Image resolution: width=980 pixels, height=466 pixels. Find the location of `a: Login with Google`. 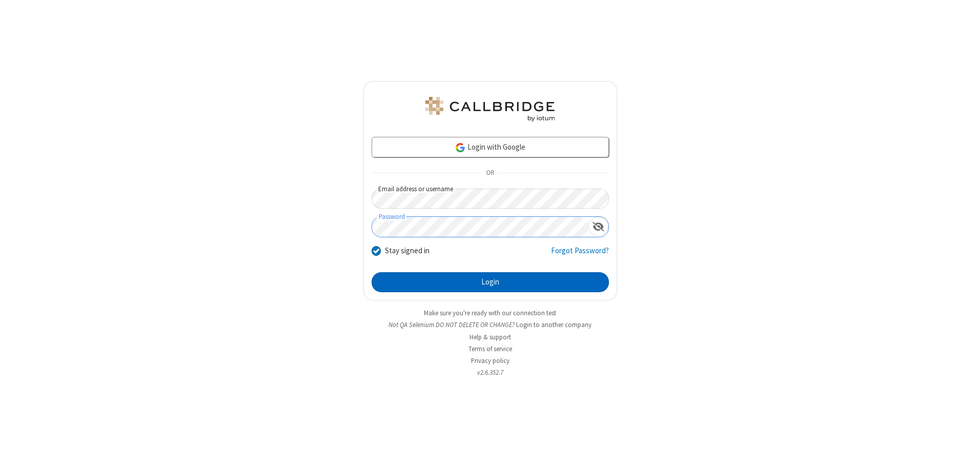

a: Login with Google is located at coordinates (490, 147).